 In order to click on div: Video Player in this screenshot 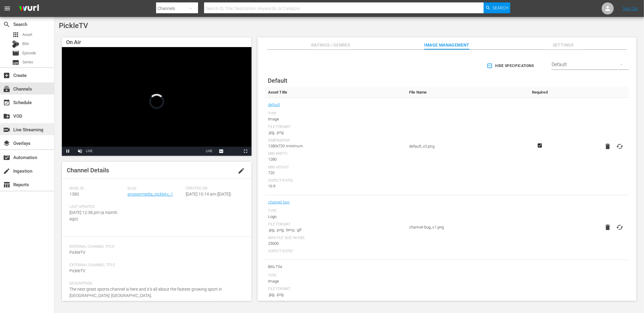, I will do `click(157, 101)`.